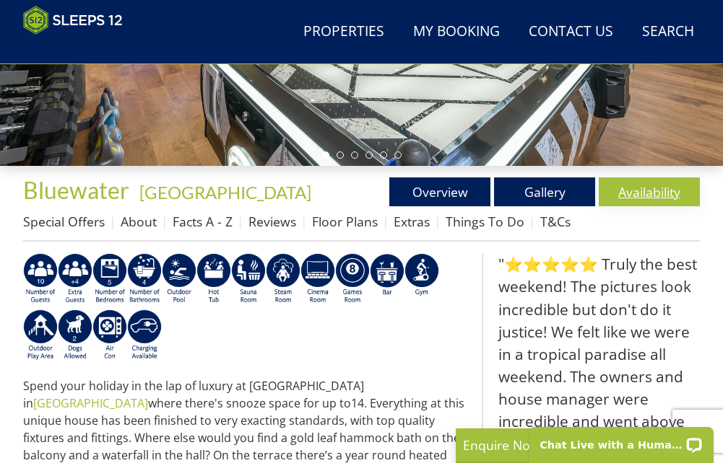 This screenshot has width=723, height=463. Describe the element at coordinates (64, 222) in the screenshot. I see `a: Special Offers` at that location.